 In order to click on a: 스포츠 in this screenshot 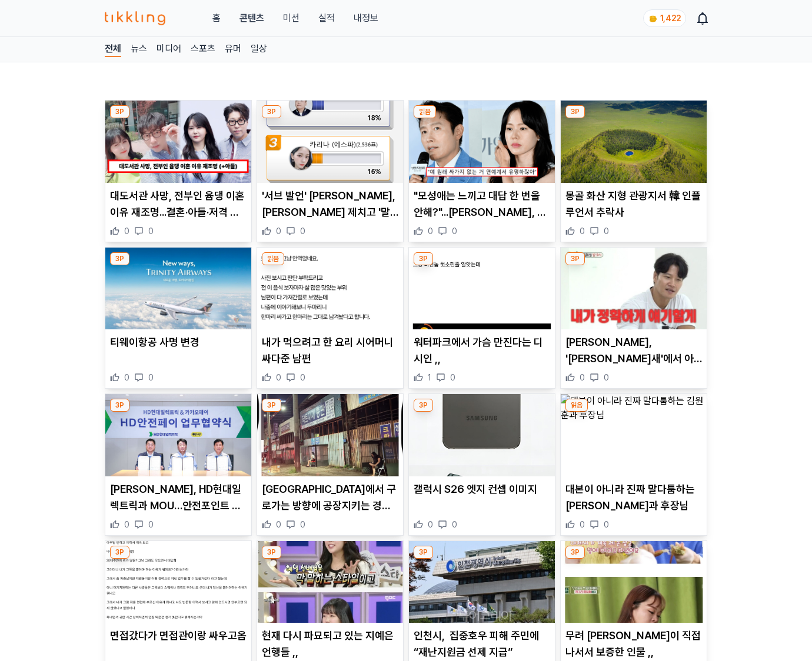, I will do `click(203, 49)`.